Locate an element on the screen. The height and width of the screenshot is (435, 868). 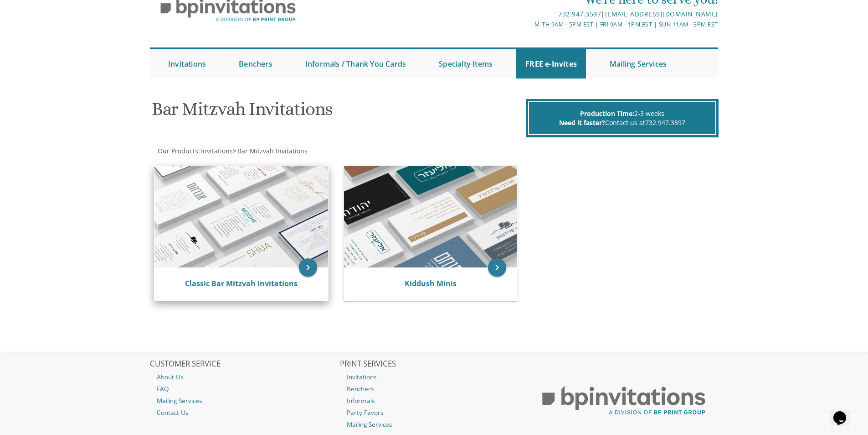
a: About Us is located at coordinates (245, 377).